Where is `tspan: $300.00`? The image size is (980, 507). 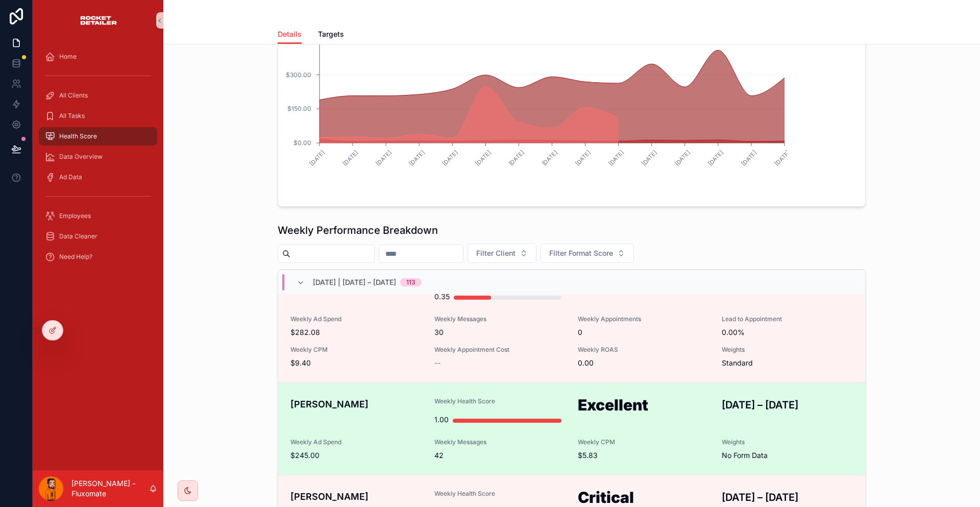 tspan: $300.00 is located at coordinates (299, 75).